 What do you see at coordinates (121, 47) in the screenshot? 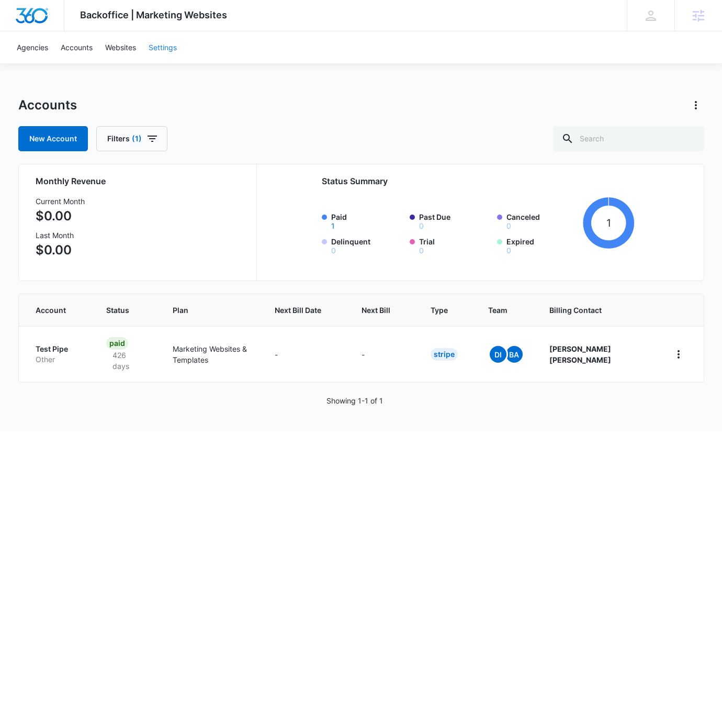
I see `a: Websites` at bounding box center [121, 47].